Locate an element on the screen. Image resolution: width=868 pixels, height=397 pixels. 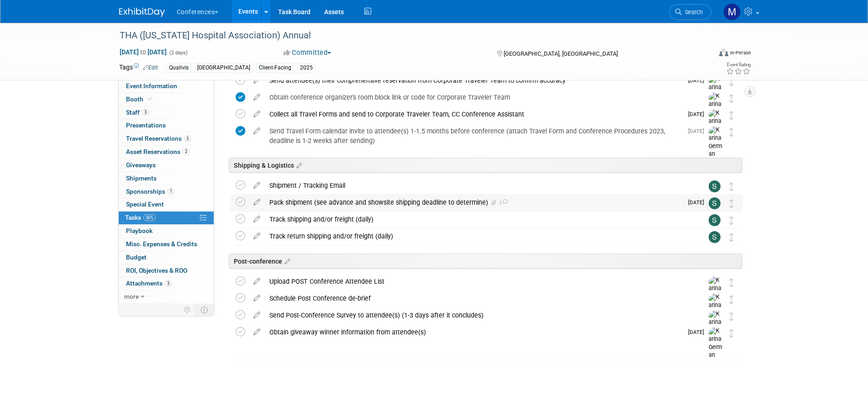
img: Marygrace LeGros is located at coordinates (732, 12).